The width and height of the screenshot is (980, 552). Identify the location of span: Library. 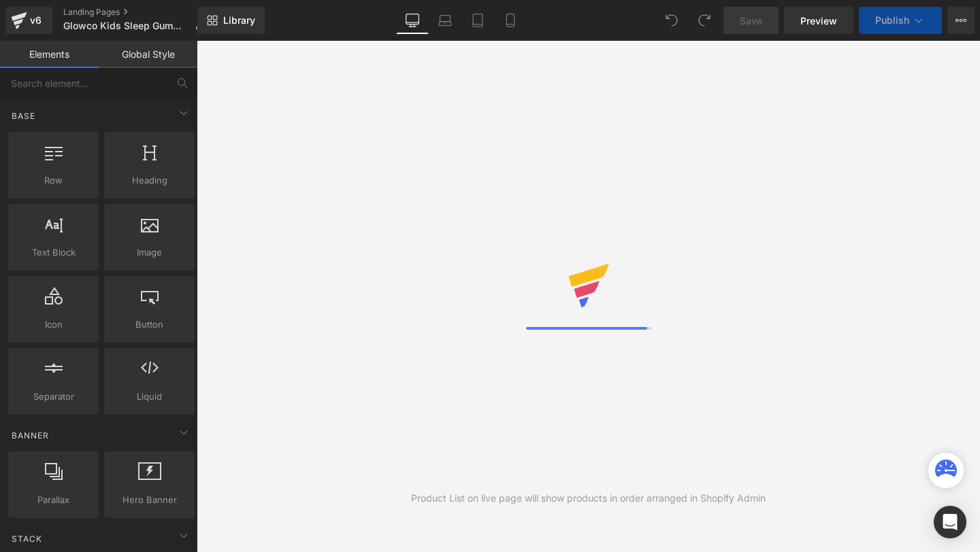
(239, 21).